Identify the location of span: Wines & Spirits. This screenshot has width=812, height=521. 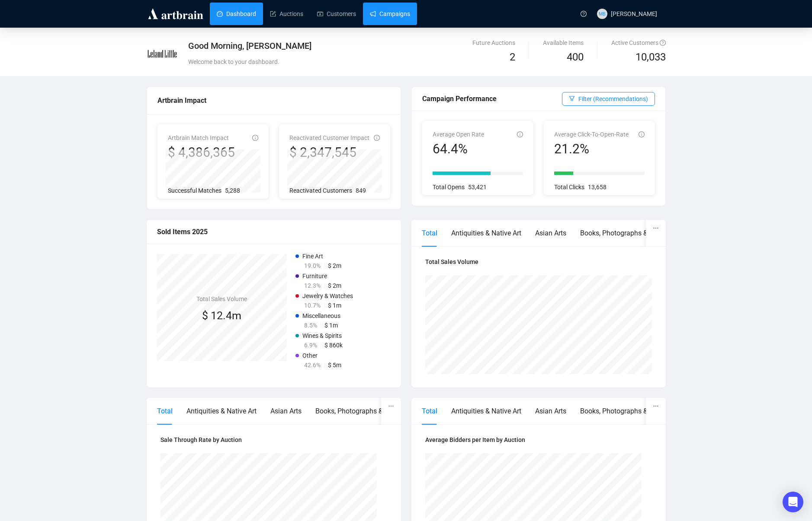
(322, 336).